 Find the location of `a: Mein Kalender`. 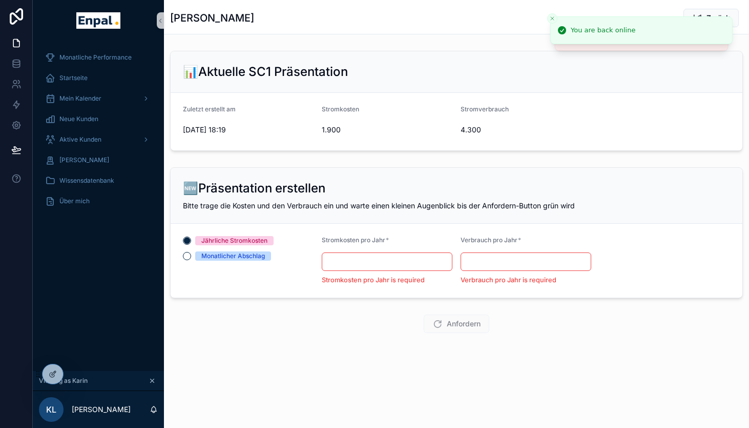

a: Mein Kalender is located at coordinates (98, 98).